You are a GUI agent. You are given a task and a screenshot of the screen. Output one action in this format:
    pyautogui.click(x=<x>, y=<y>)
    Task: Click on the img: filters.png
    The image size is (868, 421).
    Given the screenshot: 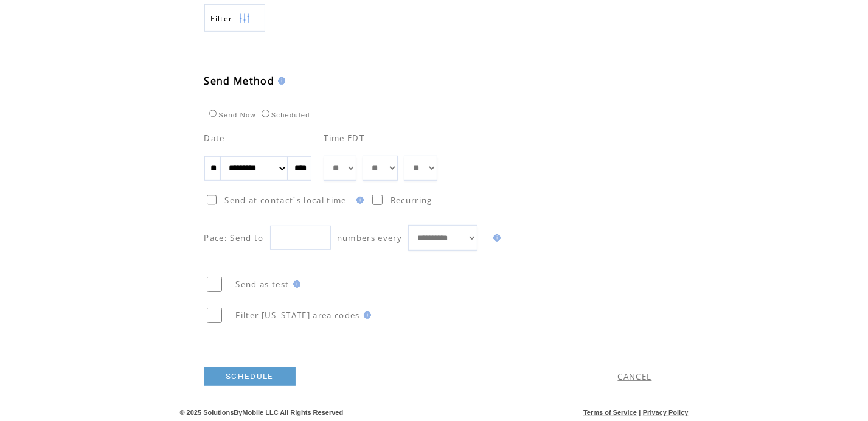 What is the action you would take?
    pyautogui.click(x=244, y=18)
    